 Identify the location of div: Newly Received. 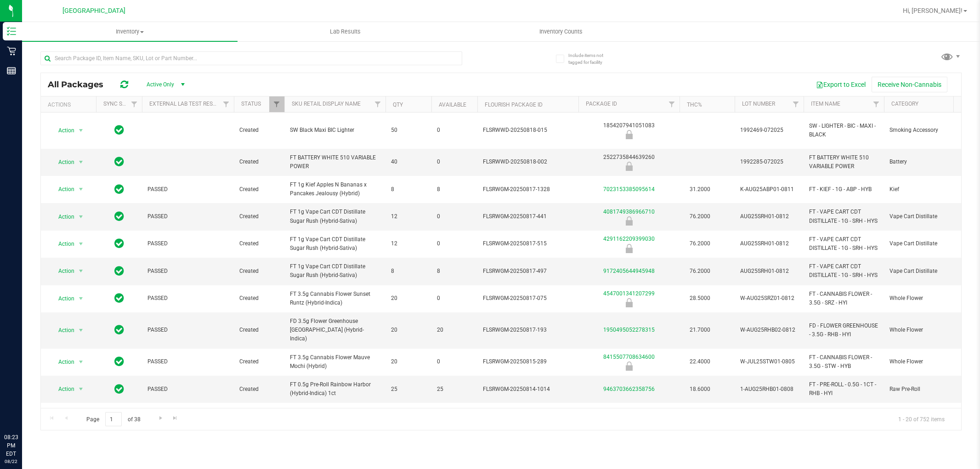
(629, 166).